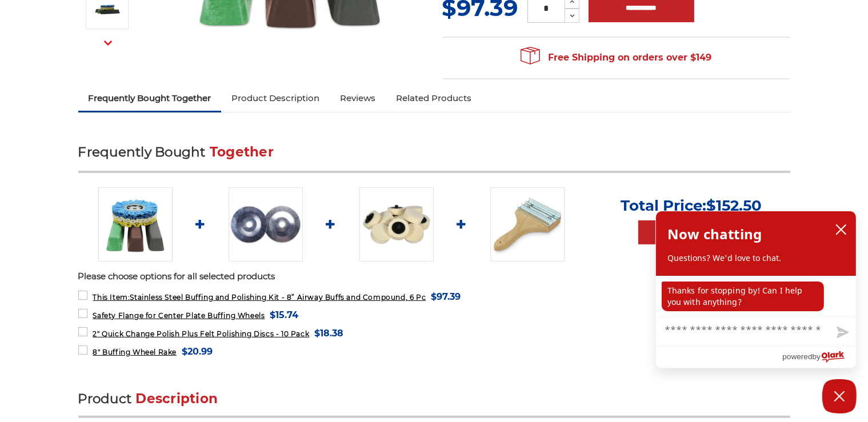  I want to click on button: Next, so click(108, 42).